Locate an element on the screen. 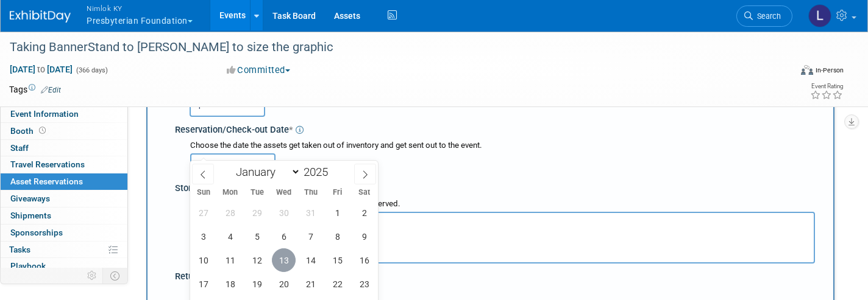  span: August 13, 2025 is located at coordinates (283, 260).